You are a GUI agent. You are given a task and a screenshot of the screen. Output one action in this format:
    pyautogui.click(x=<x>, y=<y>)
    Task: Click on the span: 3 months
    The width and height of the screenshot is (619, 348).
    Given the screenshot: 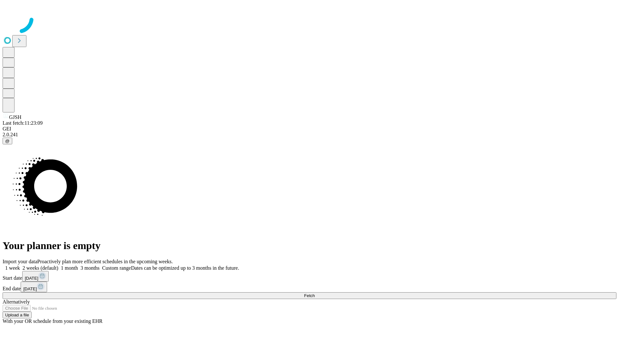 What is the action you would take?
    pyautogui.click(x=90, y=268)
    